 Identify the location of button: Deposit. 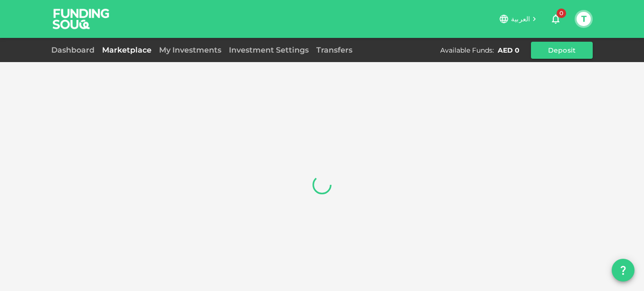
(562, 50).